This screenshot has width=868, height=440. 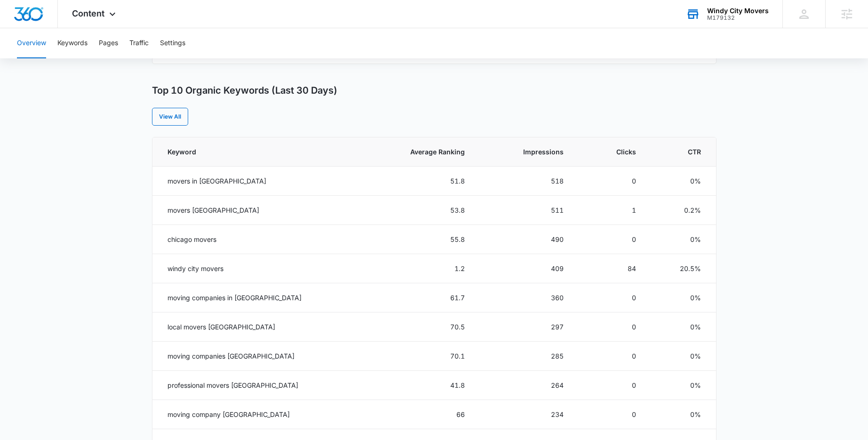 What do you see at coordinates (98, 59) in the screenshot?
I see `img: tab_keywords_by_traffic_grey.svg` at bounding box center [98, 59].